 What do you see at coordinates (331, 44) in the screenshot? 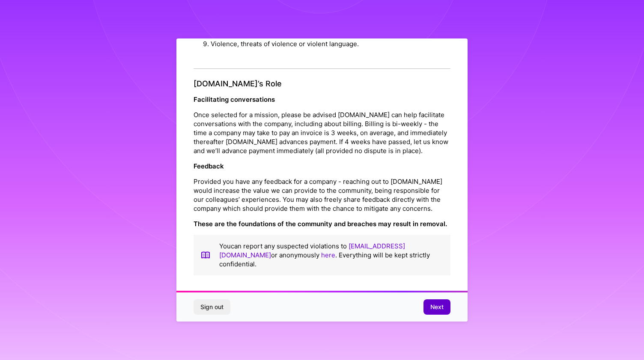
I see `li: Violence, threats of violence or violent language.` at bounding box center [331, 44].